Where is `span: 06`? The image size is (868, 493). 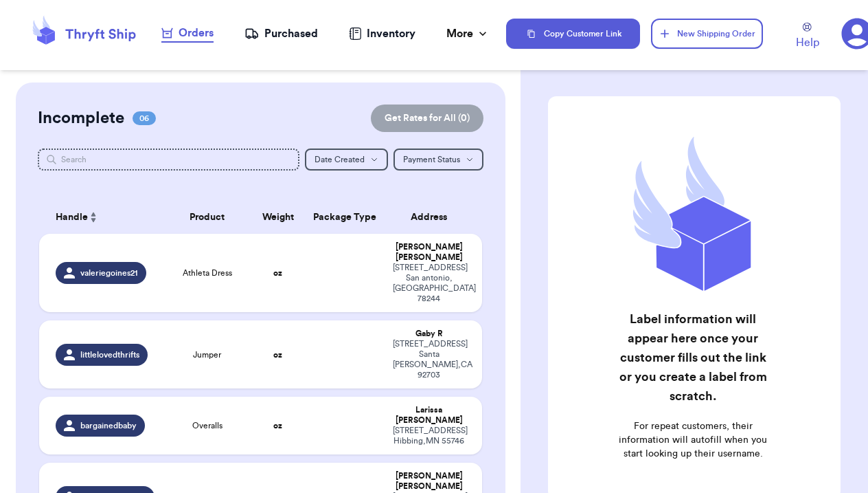 span: 06 is located at coordinates (144, 118).